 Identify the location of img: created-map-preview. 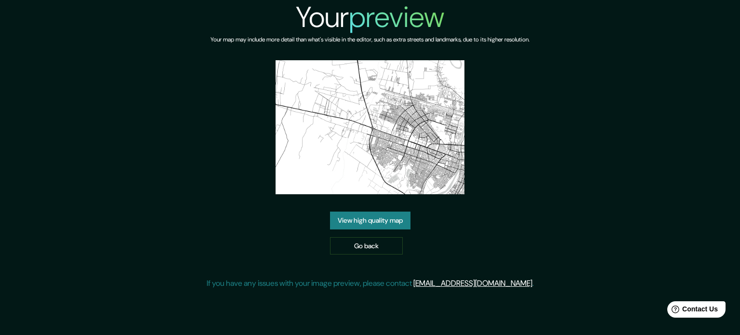
(370, 127).